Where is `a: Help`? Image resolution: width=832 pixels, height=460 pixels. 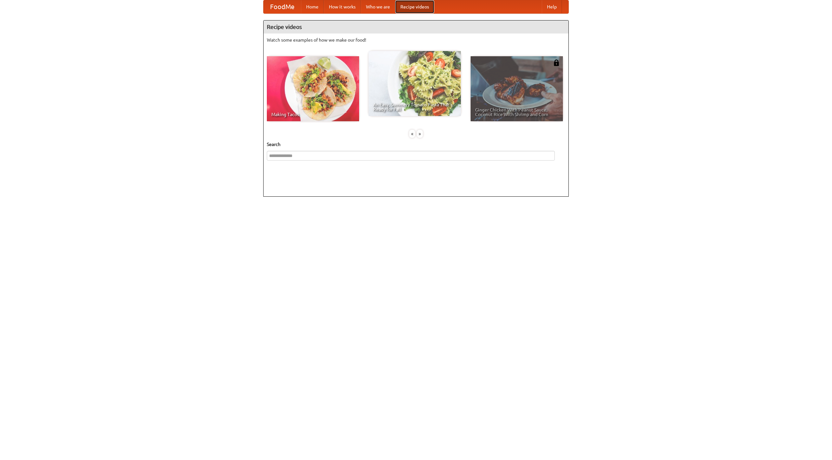 a: Help is located at coordinates (552, 7).